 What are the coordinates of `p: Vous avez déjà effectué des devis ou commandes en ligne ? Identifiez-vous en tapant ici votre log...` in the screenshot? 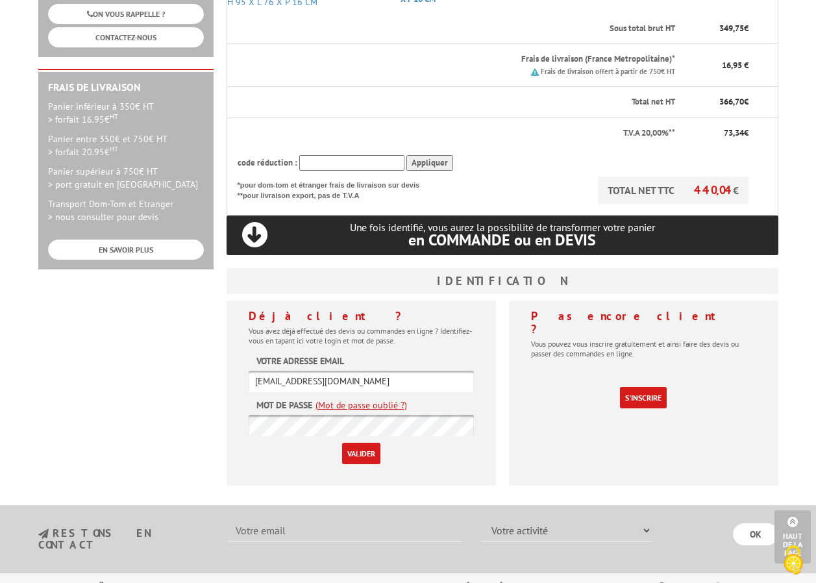 It's located at (361, 335).